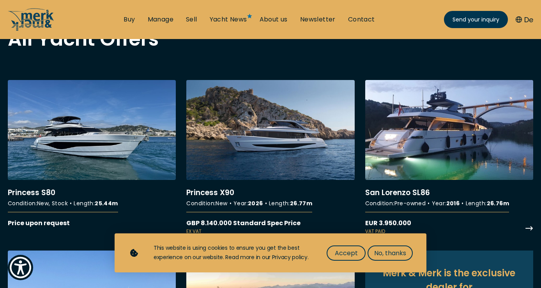  Describe the element at coordinates (191, 20) in the screenshot. I see `a: Sell` at that location.